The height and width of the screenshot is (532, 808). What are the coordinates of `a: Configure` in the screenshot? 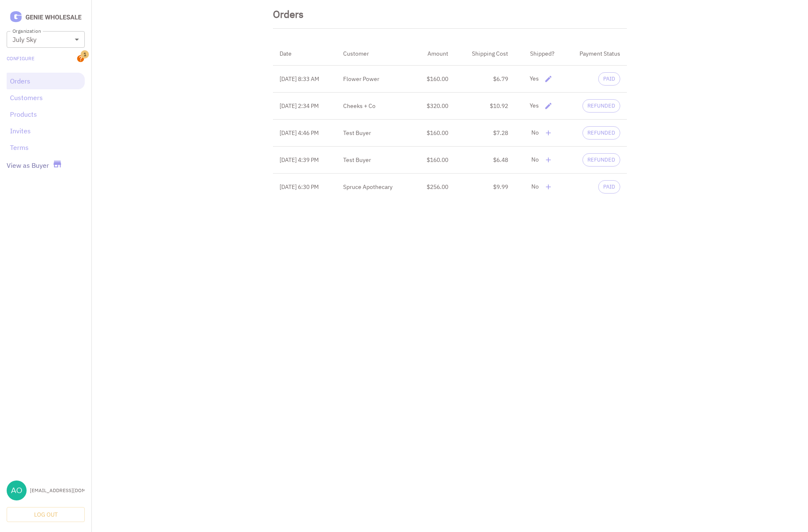 It's located at (20, 59).